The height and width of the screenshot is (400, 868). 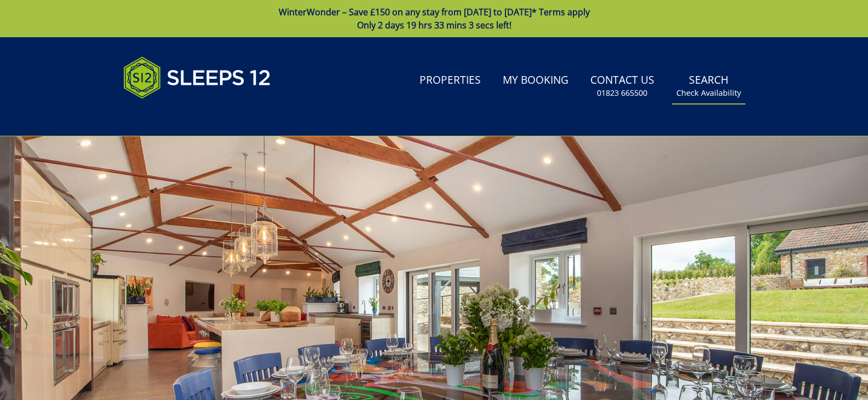 What do you see at coordinates (536, 80) in the screenshot?
I see `a: My Booking` at bounding box center [536, 80].